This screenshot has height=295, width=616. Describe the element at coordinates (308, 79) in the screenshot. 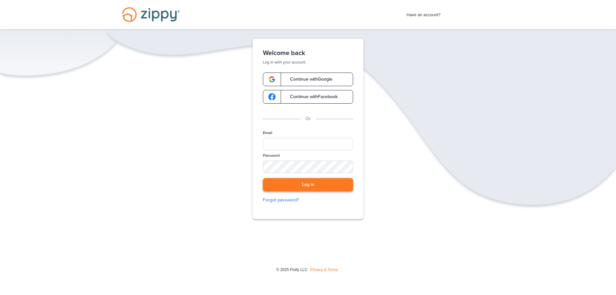

I see `span: Continue with Google` at that location.